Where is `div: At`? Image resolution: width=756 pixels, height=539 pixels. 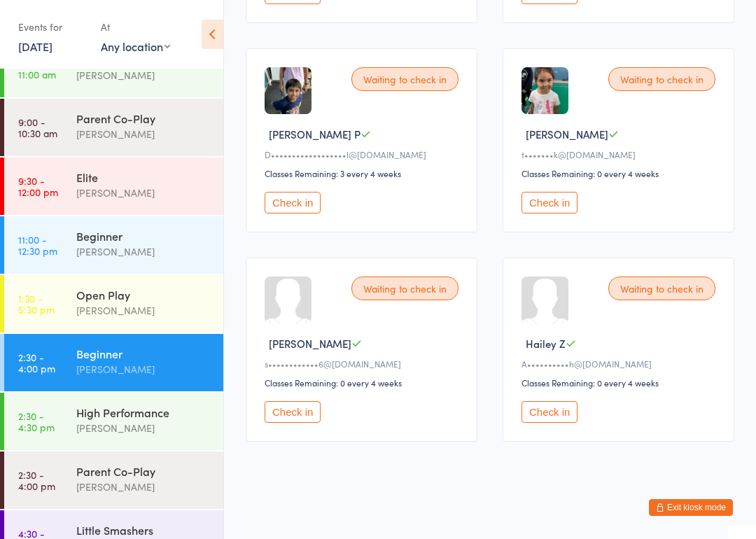
div: At is located at coordinates (135, 27).